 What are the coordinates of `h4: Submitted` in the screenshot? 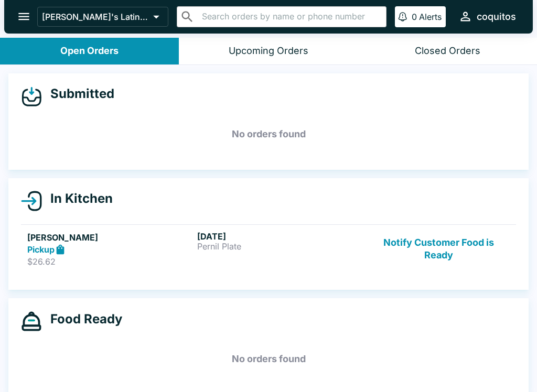 It's located at (78, 94).